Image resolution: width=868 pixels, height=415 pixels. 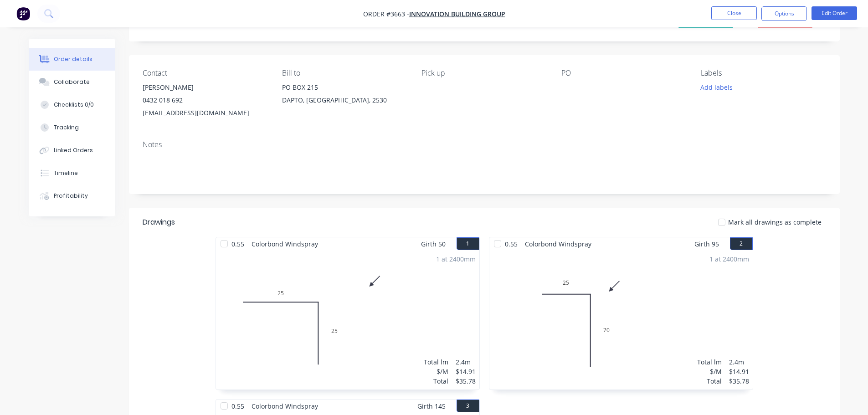 I want to click on button: 2, so click(x=742, y=244).